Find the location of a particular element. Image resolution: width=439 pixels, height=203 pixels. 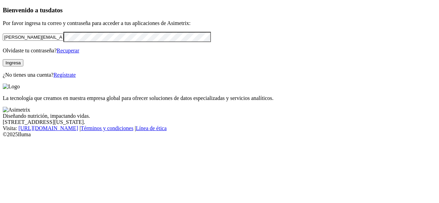

img: Logo is located at coordinates (11, 87).